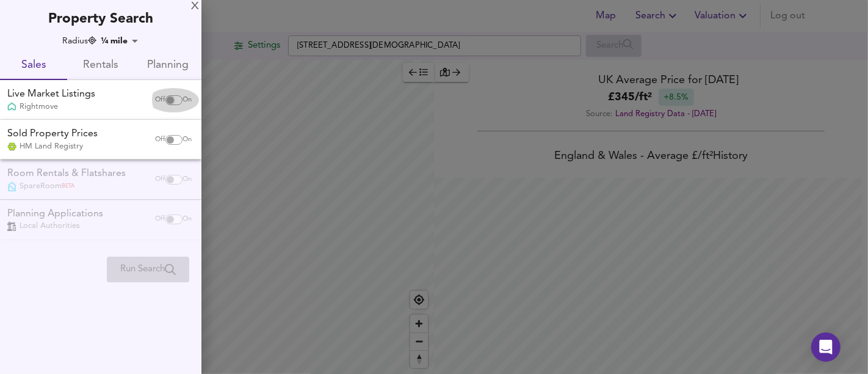 The image size is (868, 374). Describe the element at coordinates (826, 347) in the screenshot. I see `div: Open Intercom Messenger` at that location.